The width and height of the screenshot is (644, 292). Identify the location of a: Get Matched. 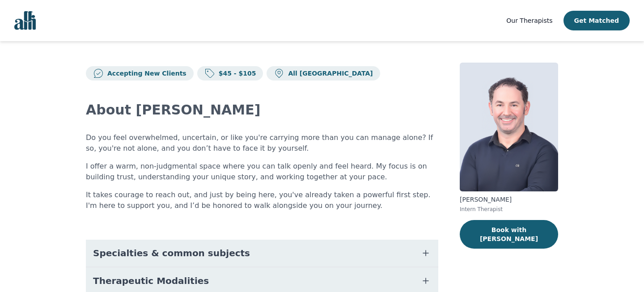
(596, 21).